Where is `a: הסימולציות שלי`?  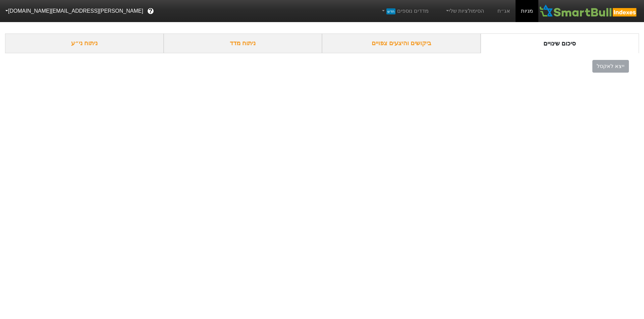
a: הסימולציות שלי is located at coordinates (465, 11).